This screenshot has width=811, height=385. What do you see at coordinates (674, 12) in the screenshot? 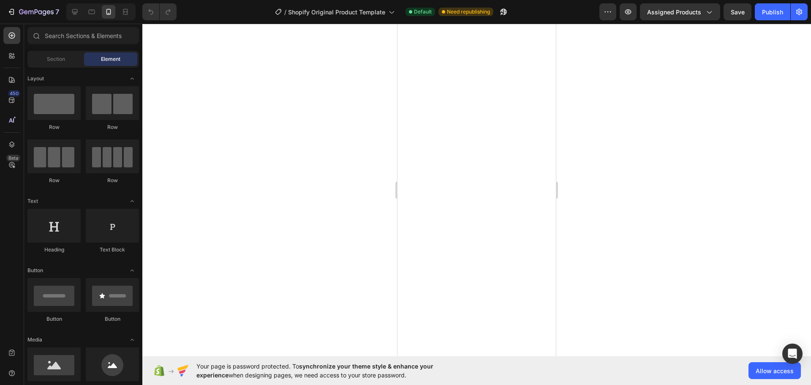
I see `span: Assigned Products` at bounding box center [674, 12].